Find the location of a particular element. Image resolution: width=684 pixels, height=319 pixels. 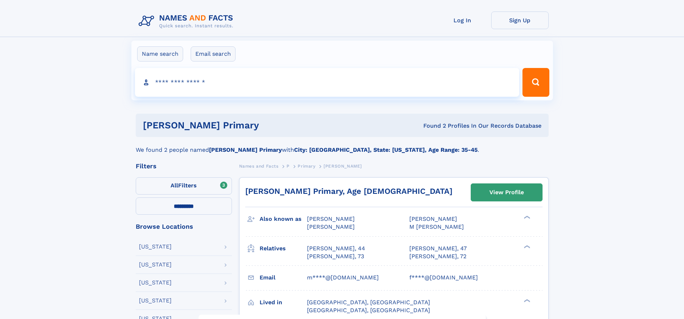

a: Log In is located at coordinates (463, 20).